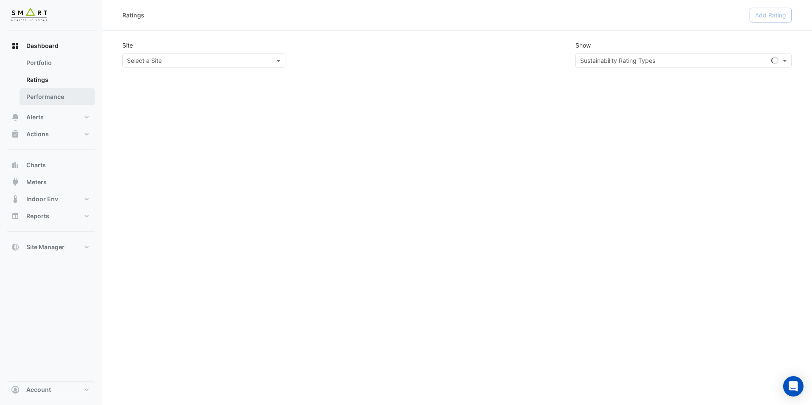  What do you see at coordinates (15, 247) in the screenshot?
I see `app-icon: Site Manager` at bounding box center [15, 247].